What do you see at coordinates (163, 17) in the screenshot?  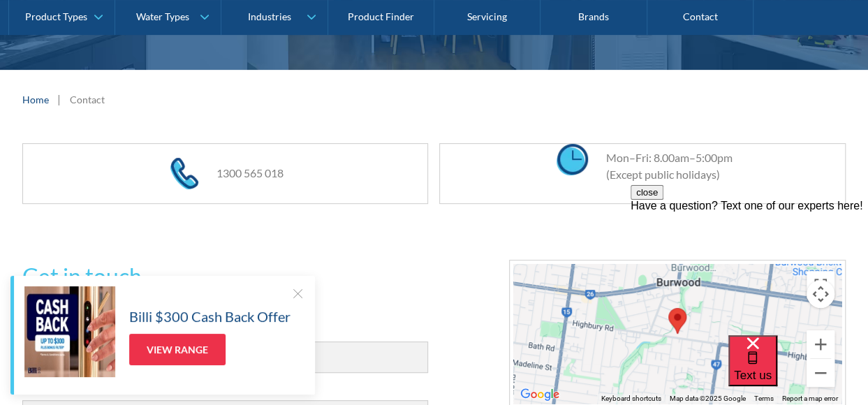 I see `div: Water Types` at bounding box center [163, 17].